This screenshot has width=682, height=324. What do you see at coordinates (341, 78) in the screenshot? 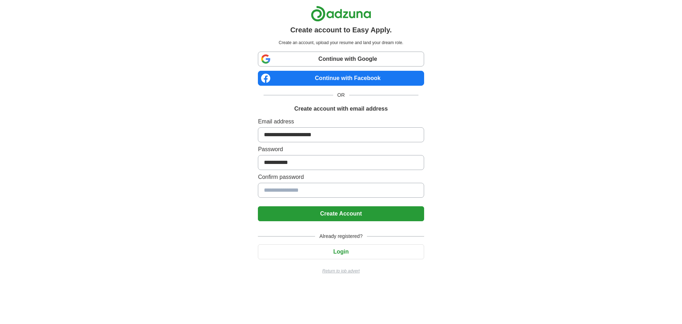
I see `a: Continue with Facebook` at bounding box center [341, 78].